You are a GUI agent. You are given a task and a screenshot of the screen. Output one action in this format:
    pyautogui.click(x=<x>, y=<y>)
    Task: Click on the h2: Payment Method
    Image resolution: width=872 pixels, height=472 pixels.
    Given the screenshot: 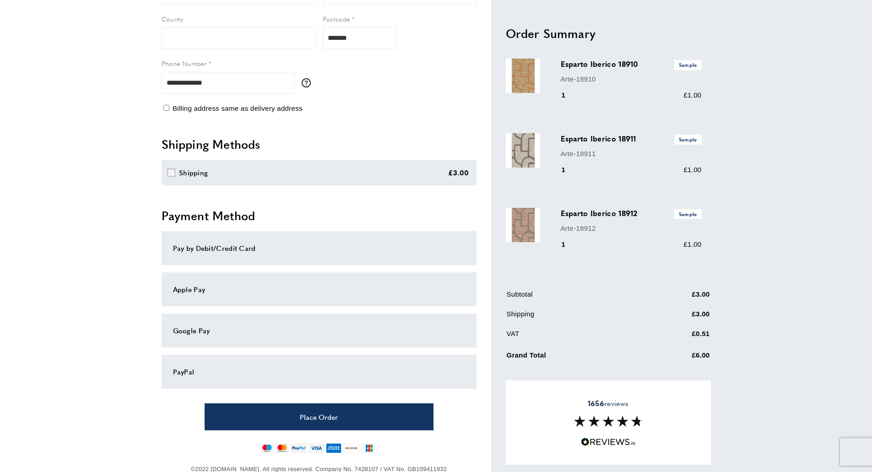 What is the action you would take?
    pyautogui.click(x=319, y=215)
    